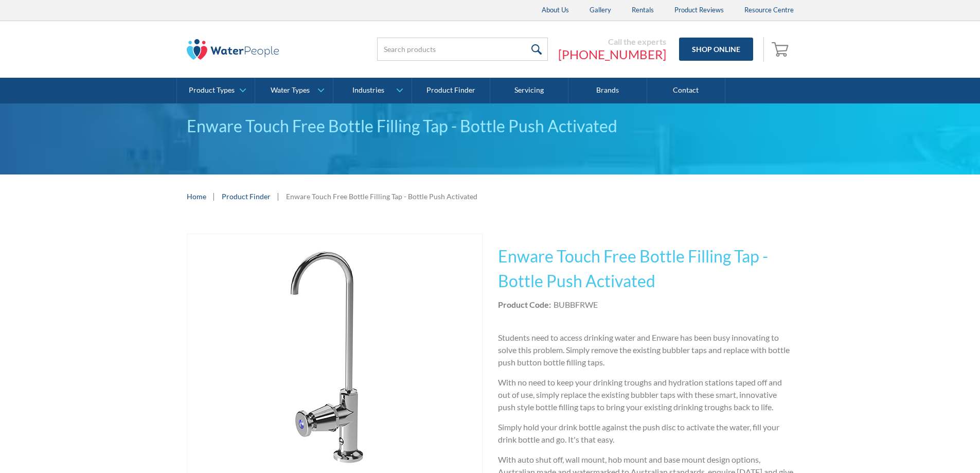 This screenshot has height=473, width=980. I want to click on a: Home, so click(196, 196).